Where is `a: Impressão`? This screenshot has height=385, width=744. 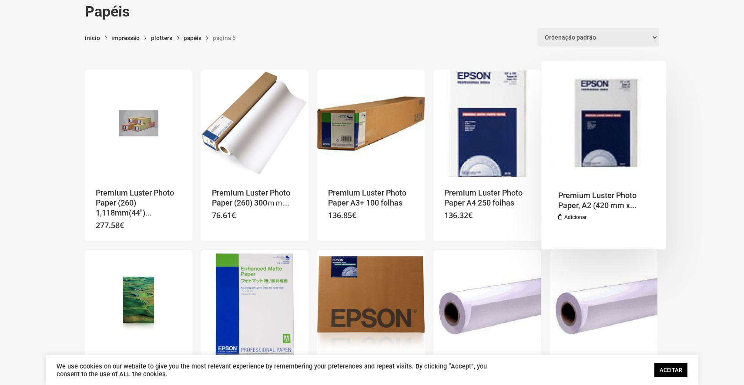 a: Impressão is located at coordinates (125, 38).